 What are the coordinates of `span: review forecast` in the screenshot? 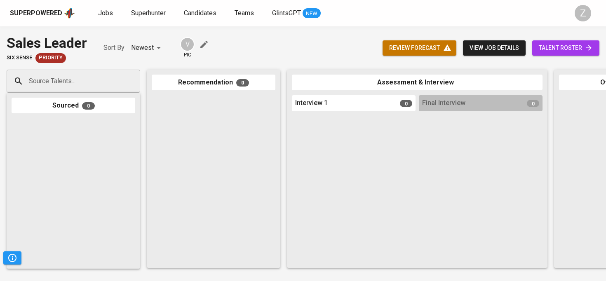 It's located at (419, 48).